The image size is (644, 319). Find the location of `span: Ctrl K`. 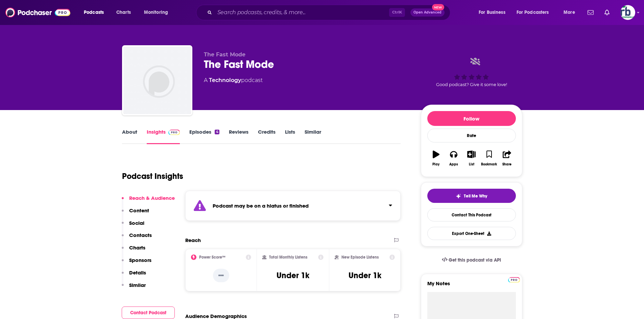

span: Ctrl K is located at coordinates (397, 13).